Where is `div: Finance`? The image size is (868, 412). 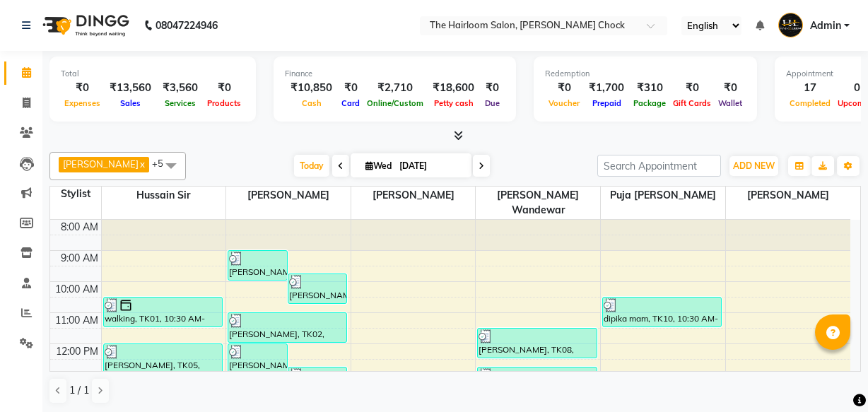 div: Finance is located at coordinates (394, 73).